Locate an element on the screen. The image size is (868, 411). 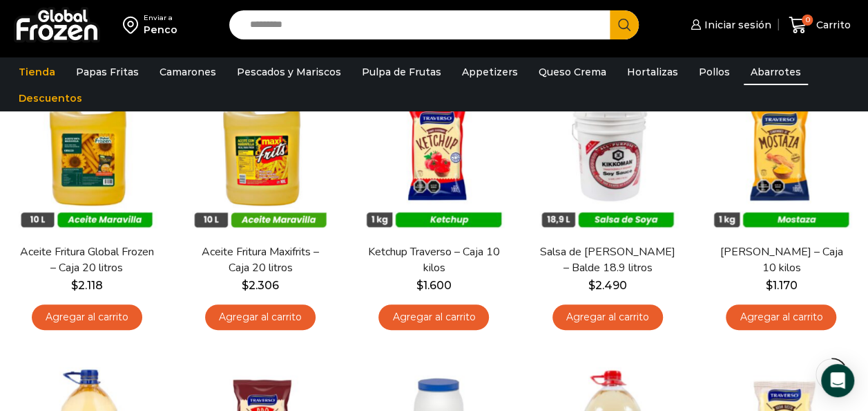
button: Search button is located at coordinates (625, 25).